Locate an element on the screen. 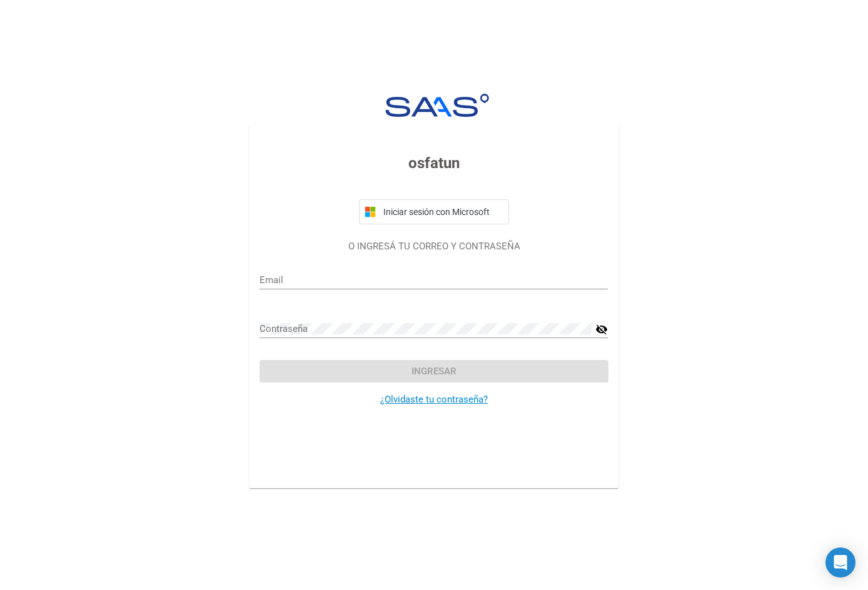 Image resolution: width=868 pixels, height=590 pixels. h3: osfatun is located at coordinates (433, 163).